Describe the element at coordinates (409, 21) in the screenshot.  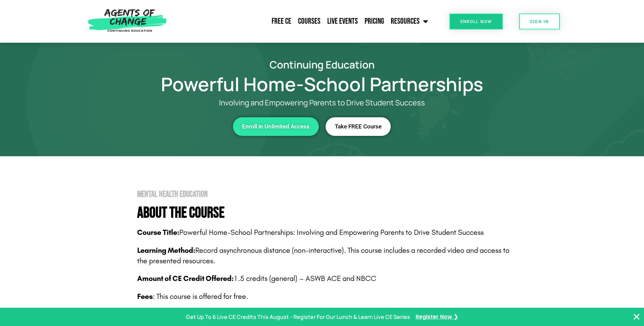
I see `a: Resources` at that location.